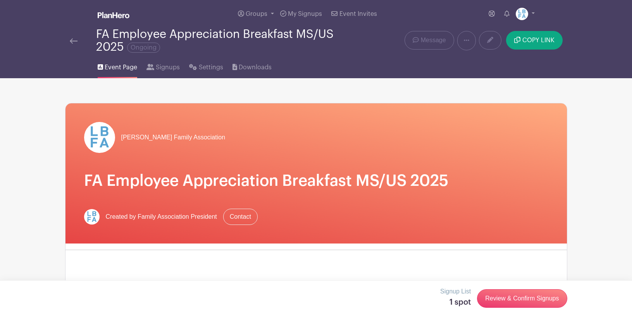 The height and width of the screenshot is (319, 632). I want to click on button: COPY LINK, so click(534, 40).